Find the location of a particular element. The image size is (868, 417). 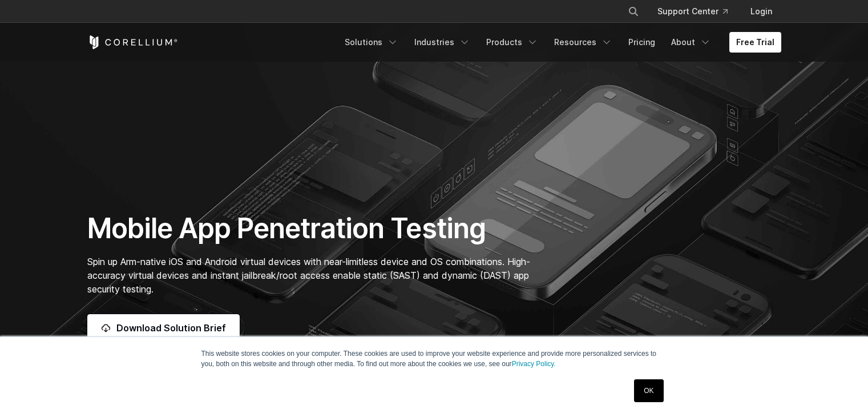

a: Corellium Home is located at coordinates (132, 42).